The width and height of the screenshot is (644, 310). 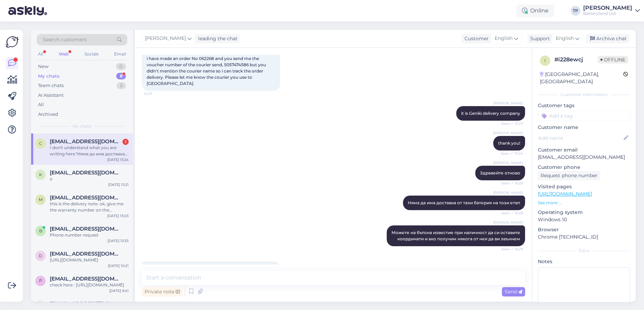 What do you see at coordinates (501, 173) in the screenshot?
I see `span: Здравейте отново` at bounding box center [501, 173].